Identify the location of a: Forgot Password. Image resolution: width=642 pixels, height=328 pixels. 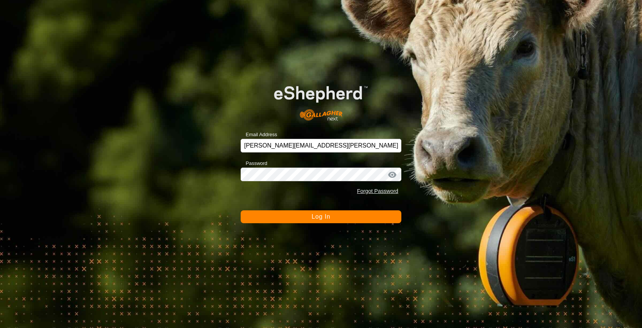
(377, 191).